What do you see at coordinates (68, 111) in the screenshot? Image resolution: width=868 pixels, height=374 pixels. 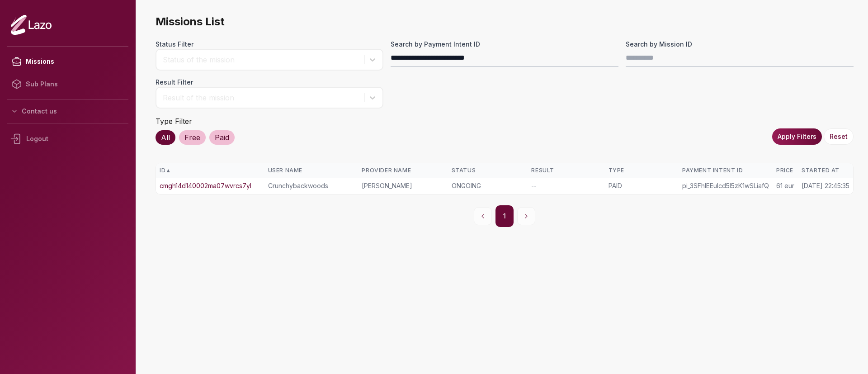 I see `button: Contact us` at bounding box center [68, 111].